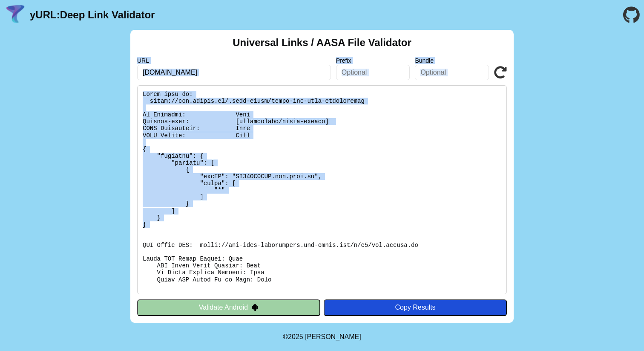 The image size is (644, 351). I want to click on button: Copy Results, so click(416, 308).